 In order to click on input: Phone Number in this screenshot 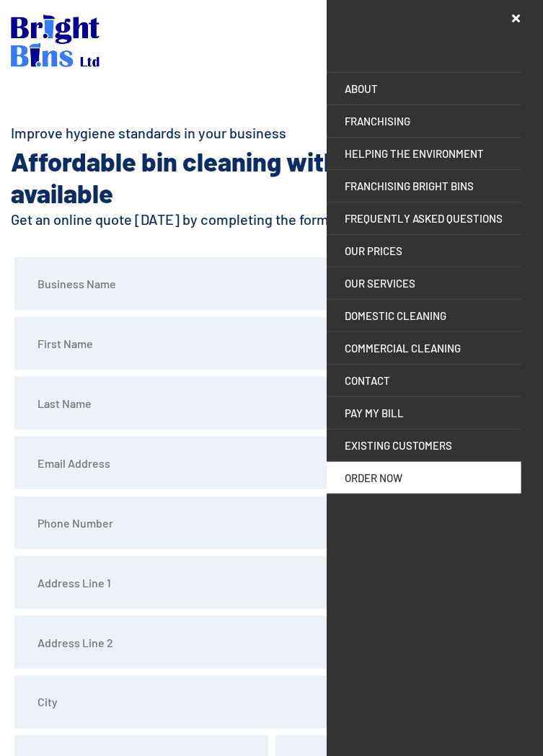, I will do `click(271, 523)`.